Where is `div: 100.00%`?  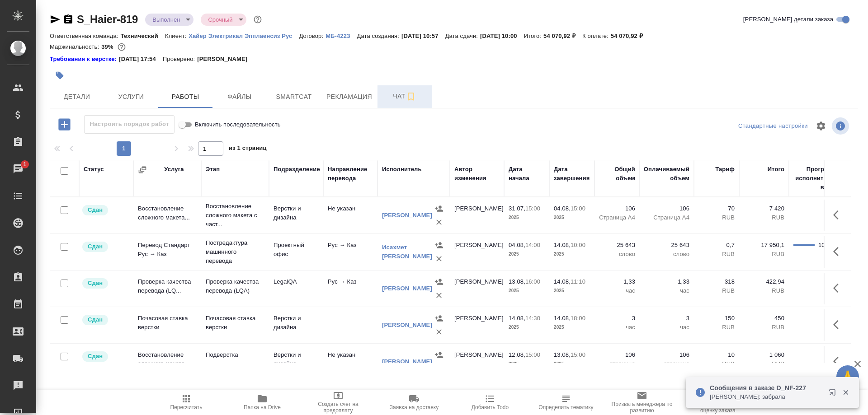 div: 100.00% is located at coordinates (826, 246).